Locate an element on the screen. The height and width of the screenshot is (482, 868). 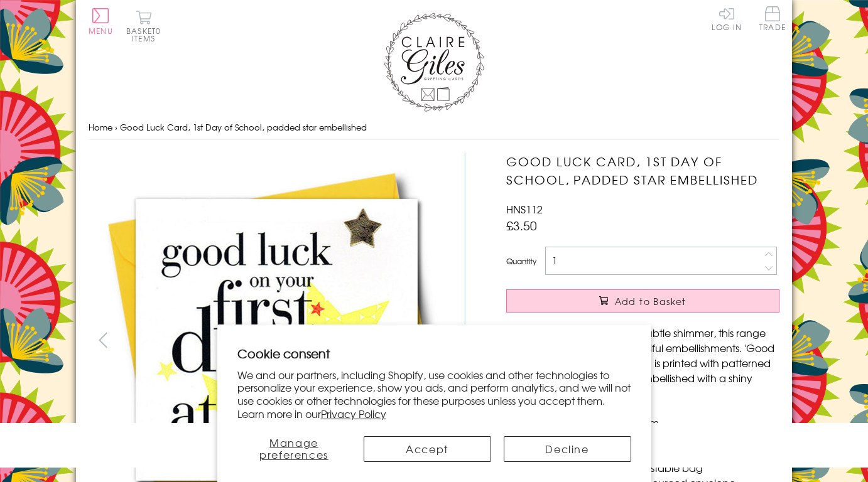
span: Add to Basket is located at coordinates (650, 301).